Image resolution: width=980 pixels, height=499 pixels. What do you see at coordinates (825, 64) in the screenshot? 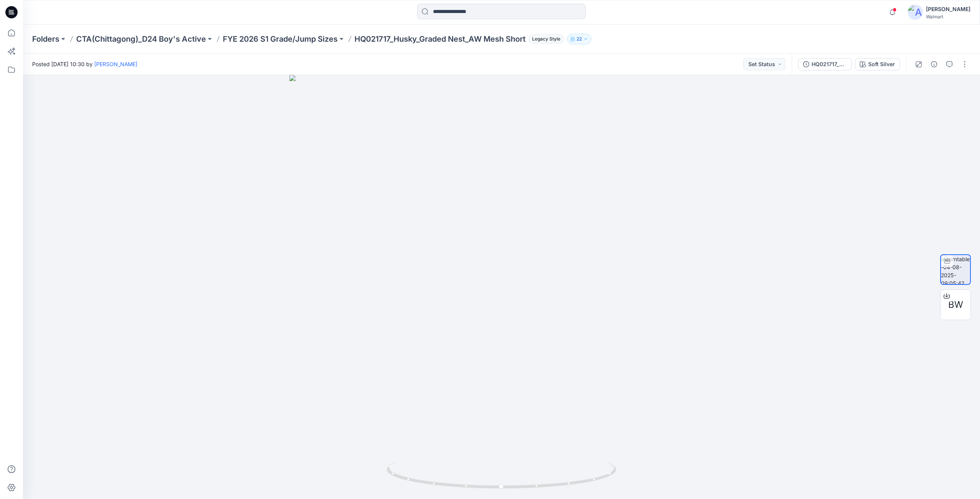
I see `button: HQ021717_Husky_Graded Nest_AW Mesh Short_08` at bounding box center [825, 64].